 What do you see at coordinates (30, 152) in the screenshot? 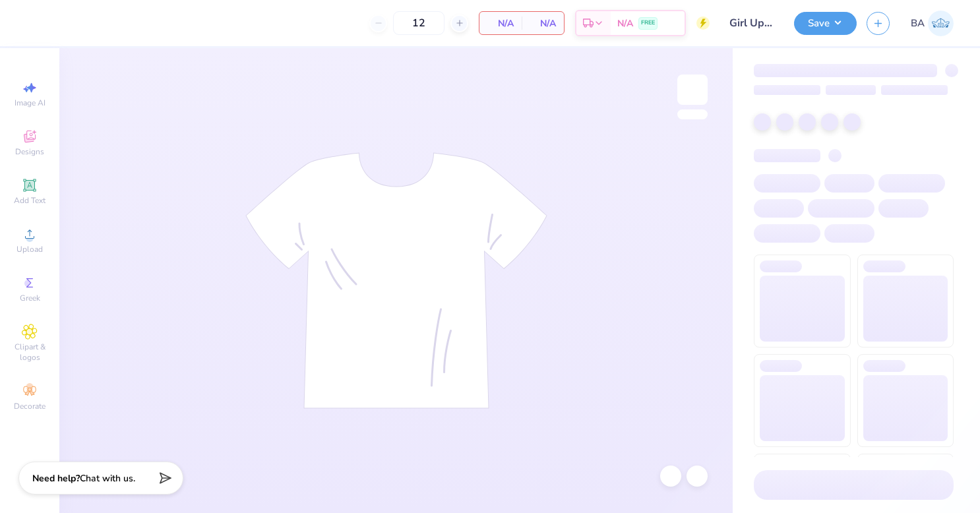
I see `span: Designs` at bounding box center [30, 152].